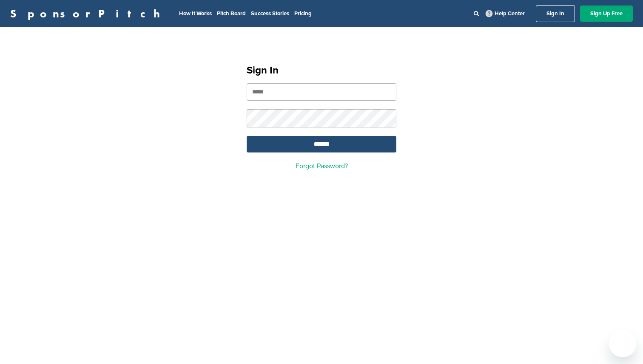 The width and height of the screenshot is (643, 364). Describe the element at coordinates (270, 13) in the screenshot. I see `a: Success Stories` at that location.